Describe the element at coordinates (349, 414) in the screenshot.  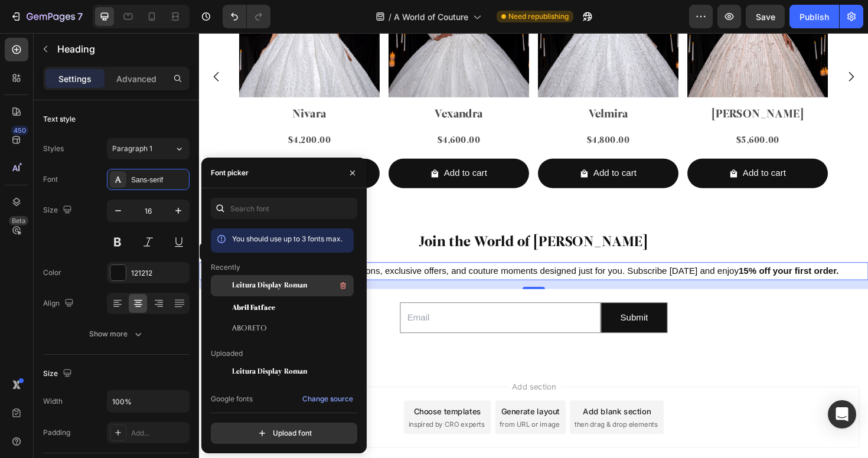
I see `span: from URL or image` at that location.